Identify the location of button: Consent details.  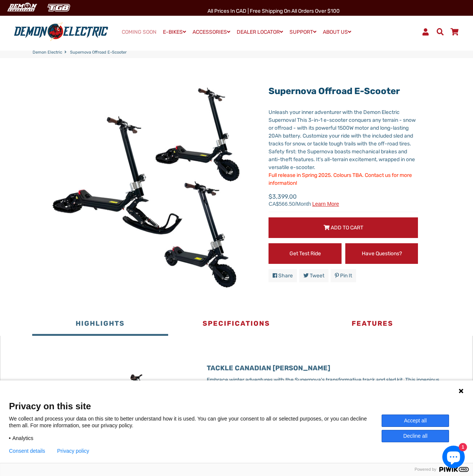
(27, 451).